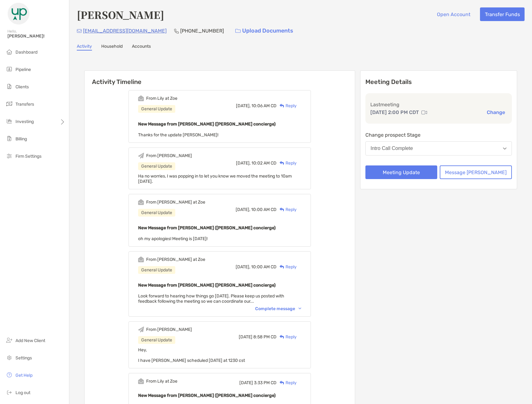 This screenshot has height=404, width=532. What do you see at coordinates (112, 47) in the screenshot?
I see `a: Household` at bounding box center [112, 47].